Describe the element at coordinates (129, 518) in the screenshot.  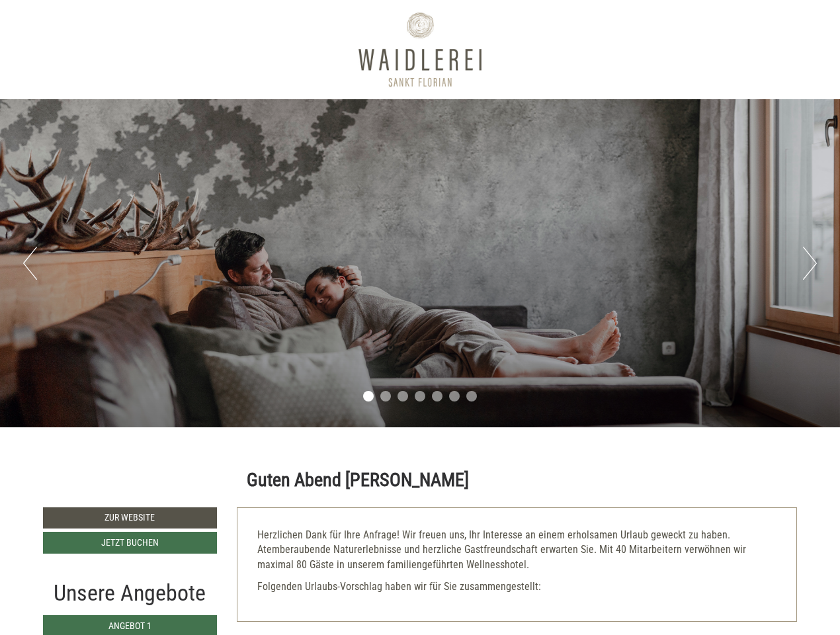
I see `a: Zur Website` at that location.